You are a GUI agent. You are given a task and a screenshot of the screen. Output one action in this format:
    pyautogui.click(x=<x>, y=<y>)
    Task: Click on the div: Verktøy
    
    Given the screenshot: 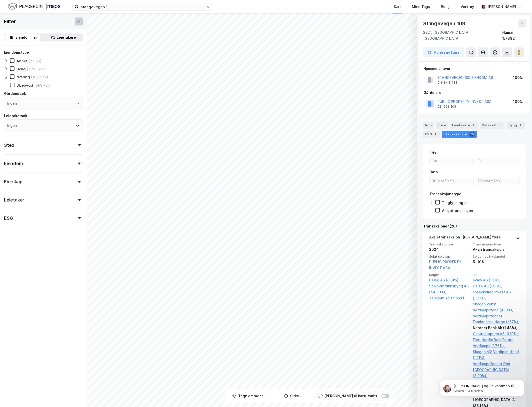 What is the action you would take?
    pyautogui.click(x=467, y=7)
    